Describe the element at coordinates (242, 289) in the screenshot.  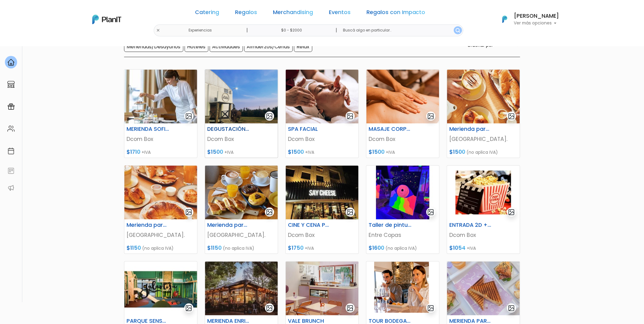
I see `img: thumb_6349CFF3-484F-4BCD-9940-78224EC48F4B.jpeg` at that location.